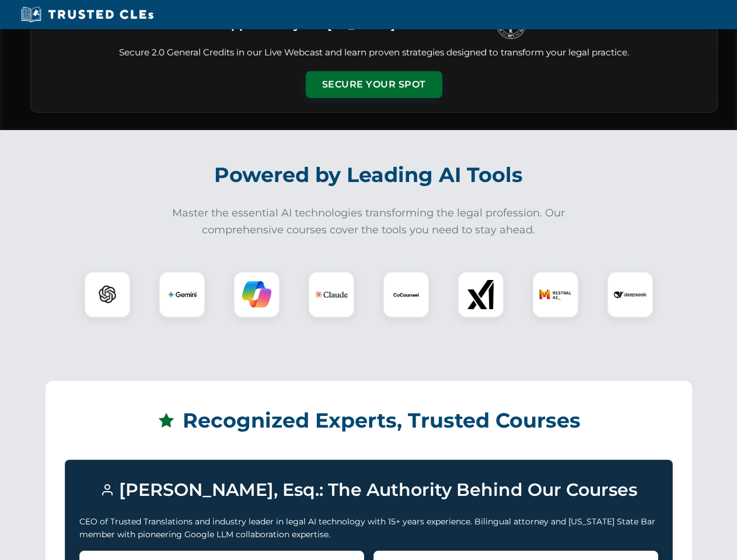 Image resolution: width=737 pixels, height=560 pixels. What do you see at coordinates (374, 53) in the screenshot?
I see `p: Secure 2.0 General Credits in our Live Webcast and learn proven strategies designed to transform ...` at bounding box center [374, 53].